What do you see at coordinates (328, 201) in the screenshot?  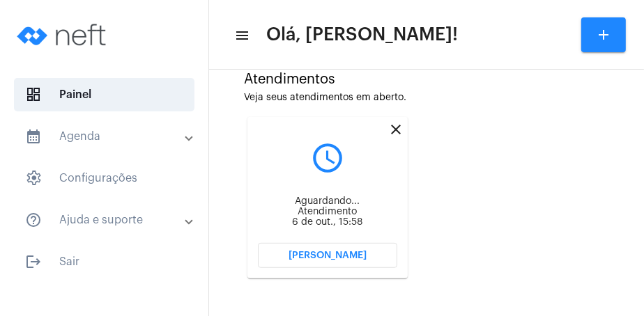 I see `div: Aguardando...` at bounding box center [328, 201].